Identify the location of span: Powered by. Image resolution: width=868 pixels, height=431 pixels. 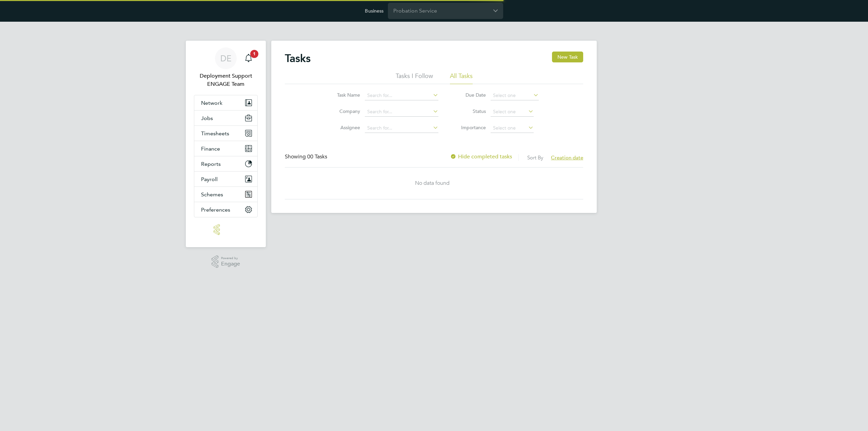
(230, 258).